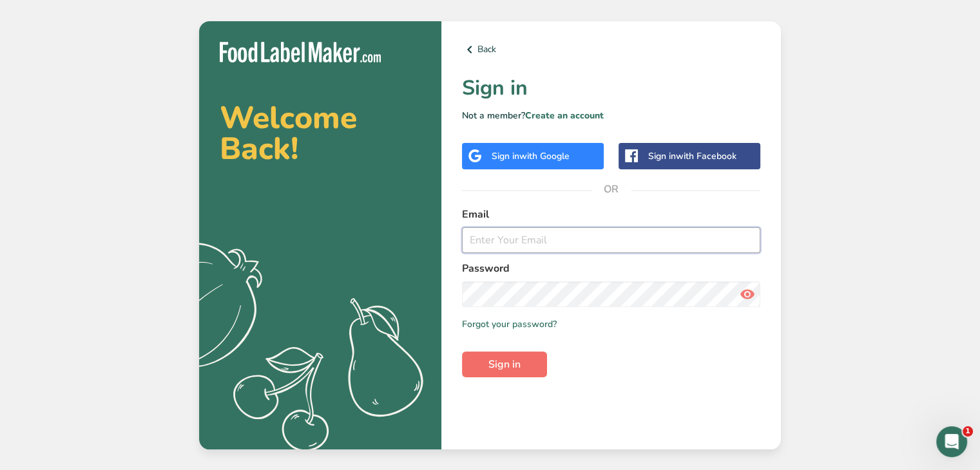 The image size is (980, 470). Describe the element at coordinates (706, 156) in the screenshot. I see `span: with Facebook` at that location.